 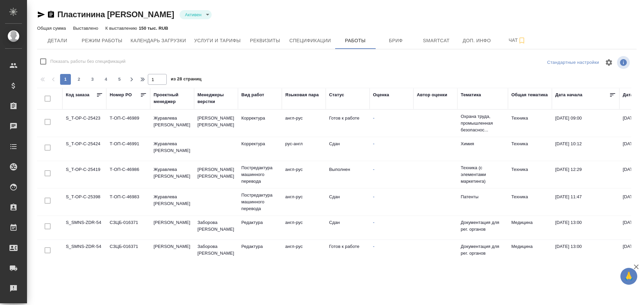 I want to click on span: Работы, so click(x=356, y=41).